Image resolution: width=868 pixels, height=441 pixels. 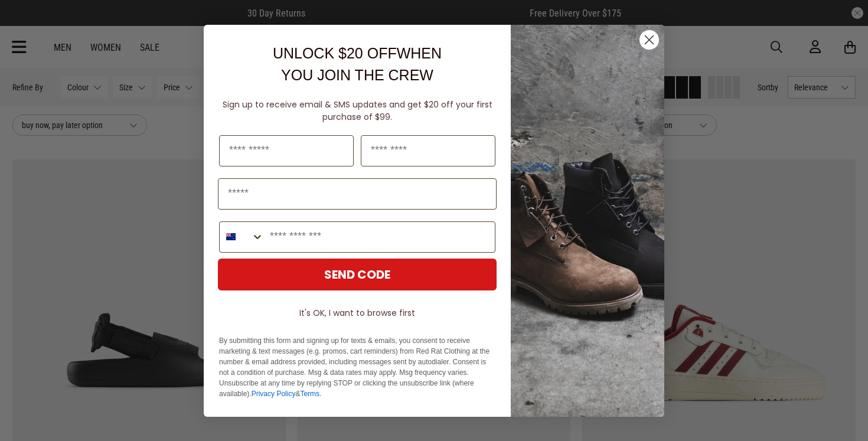 I want to click on input: Email, so click(x=357, y=193).